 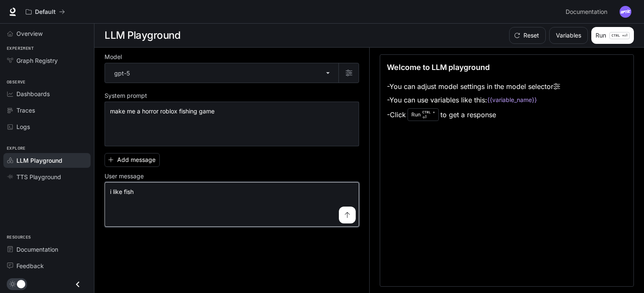 What do you see at coordinates (45, 12) in the screenshot?
I see `p: Default` at bounding box center [45, 12].